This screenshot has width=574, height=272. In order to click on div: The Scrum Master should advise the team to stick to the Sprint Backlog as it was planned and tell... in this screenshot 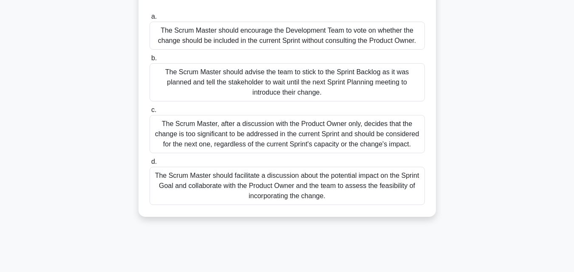, I will do `click(287, 82)`.